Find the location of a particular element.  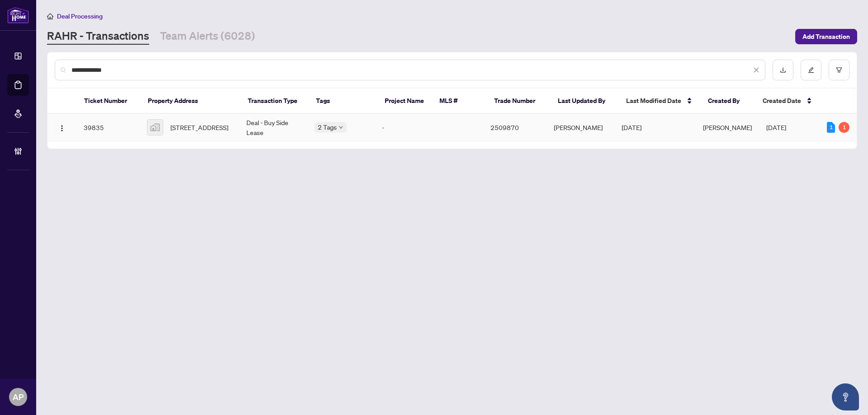

td: 2509870 is located at coordinates (515, 127).